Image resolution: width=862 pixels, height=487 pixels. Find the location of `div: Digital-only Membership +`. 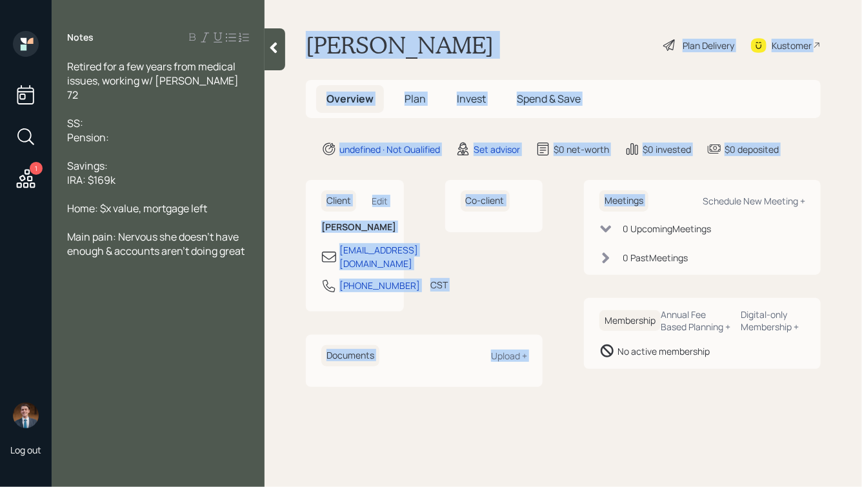

div: Digital-only Membership + is located at coordinates (773, 321).